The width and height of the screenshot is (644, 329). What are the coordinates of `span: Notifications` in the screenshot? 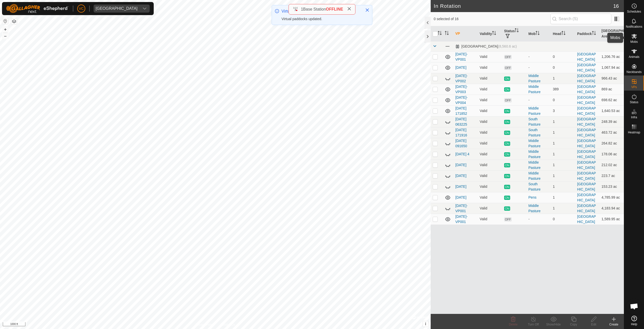 It's located at (634, 27).